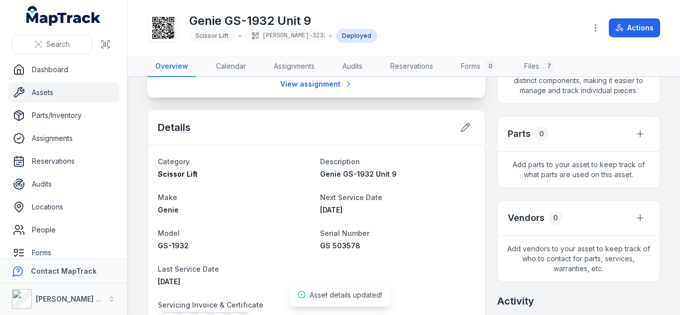 The height and width of the screenshot is (315, 680). I want to click on h3: Vendors, so click(526, 218).